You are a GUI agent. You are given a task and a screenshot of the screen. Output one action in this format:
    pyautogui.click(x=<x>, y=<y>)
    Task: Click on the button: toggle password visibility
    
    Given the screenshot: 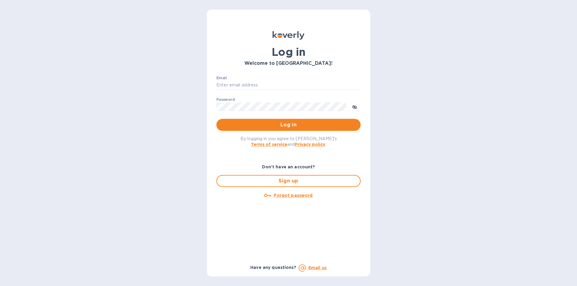 What is the action you would take?
    pyautogui.click(x=355, y=107)
    